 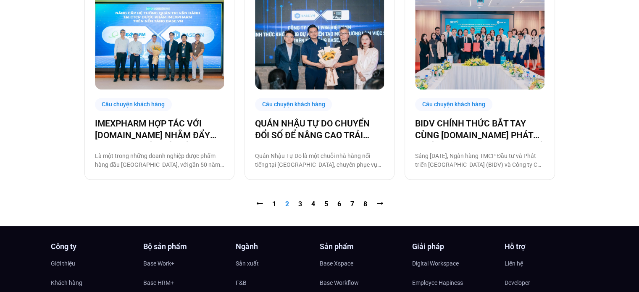 I want to click on h4: Sản phẩm, so click(x=362, y=247).